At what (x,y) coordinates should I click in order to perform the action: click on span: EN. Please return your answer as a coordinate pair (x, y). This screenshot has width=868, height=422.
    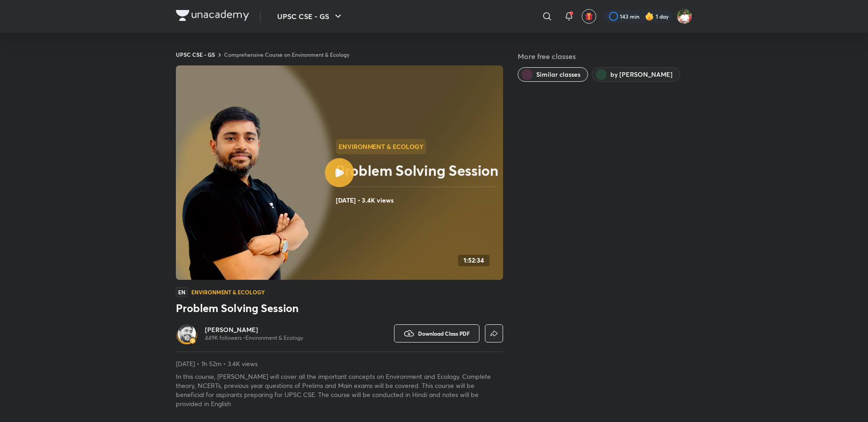
    Looking at the image, I should click on (182, 292).